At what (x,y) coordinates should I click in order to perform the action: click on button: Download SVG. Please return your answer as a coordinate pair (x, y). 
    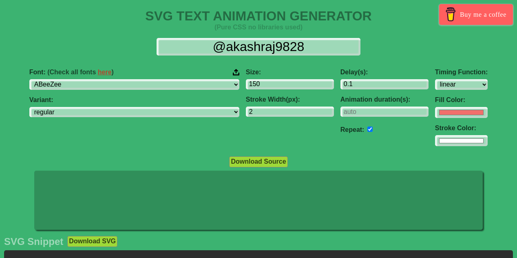
    Looking at the image, I should click on (92, 241).